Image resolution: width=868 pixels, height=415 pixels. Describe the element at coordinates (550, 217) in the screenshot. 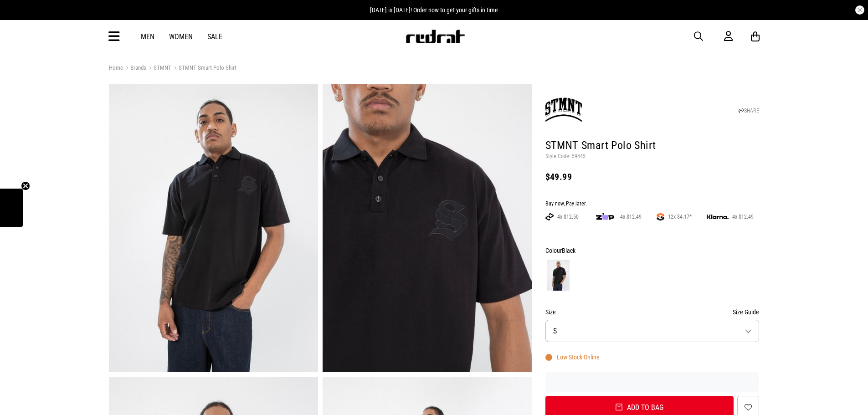

I see `img: AFTERPAY` at that location.